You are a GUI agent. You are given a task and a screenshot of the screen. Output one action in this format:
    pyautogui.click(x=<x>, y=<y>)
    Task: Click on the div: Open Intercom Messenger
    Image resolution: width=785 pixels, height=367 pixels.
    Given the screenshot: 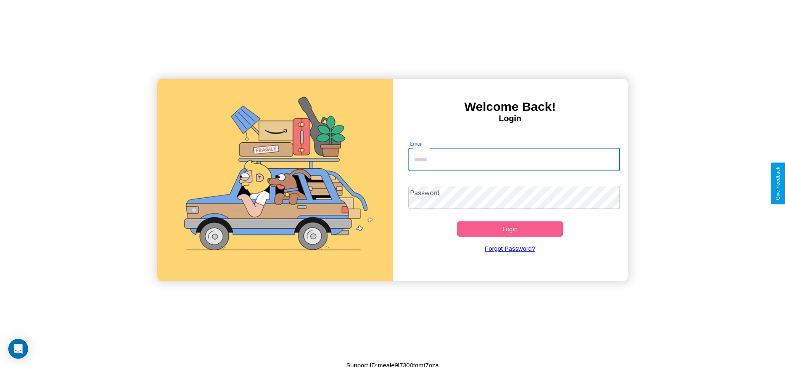 What is the action you would take?
    pyautogui.click(x=18, y=349)
    